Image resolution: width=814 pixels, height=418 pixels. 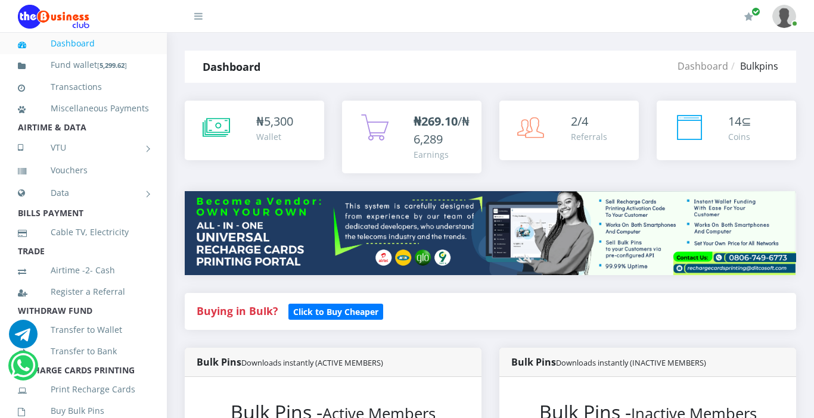 I want to click on img: multitenant_rcp.png, so click(x=490, y=233).